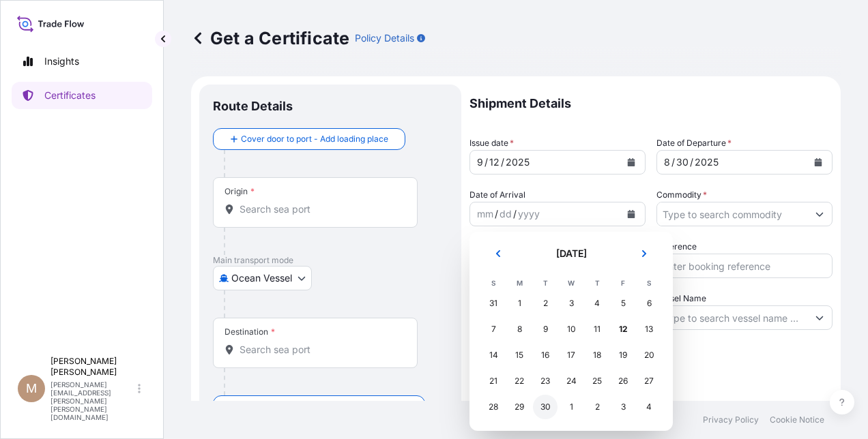 Image resolution: width=868 pixels, height=439 pixels. I want to click on div: Friday, September 26, 2025, so click(624, 382).